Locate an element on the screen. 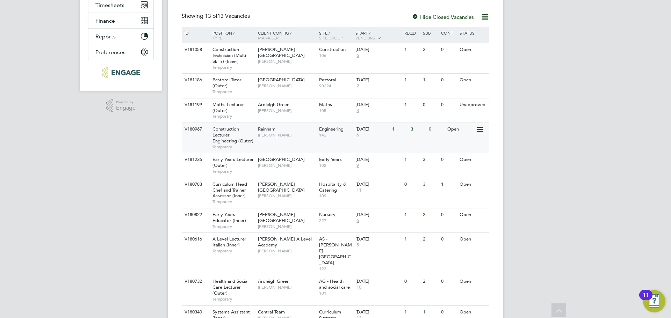 The width and height of the screenshot is (671, 318). span: Pastoral Tutor (Outer) is located at coordinates (227, 83).